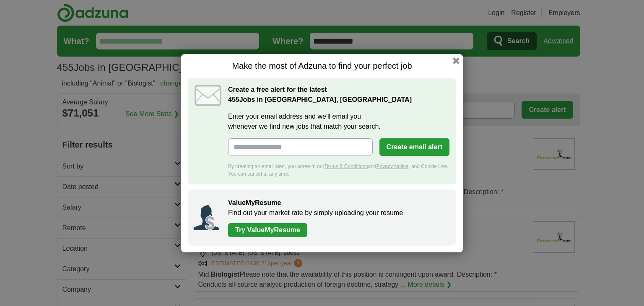 The width and height of the screenshot is (644, 306). Describe the element at coordinates (339, 95) in the screenshot. I see `h2: Create a free alert for the latest` at that location.